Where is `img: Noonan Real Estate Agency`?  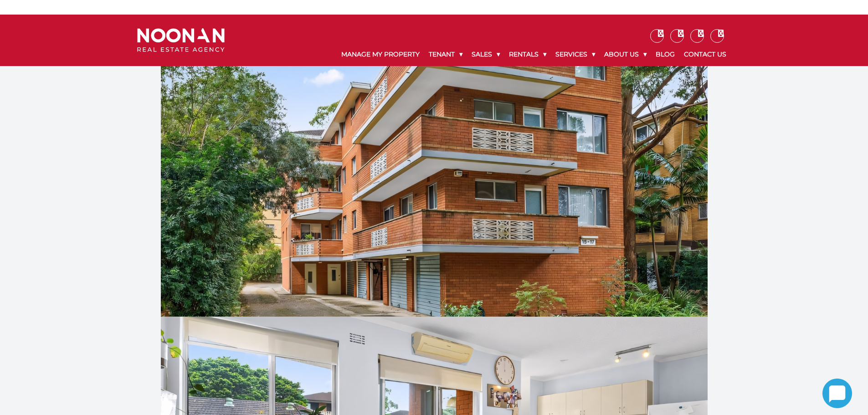 img: Noonan Real Estate Agency is located at coordinates (181, 40).